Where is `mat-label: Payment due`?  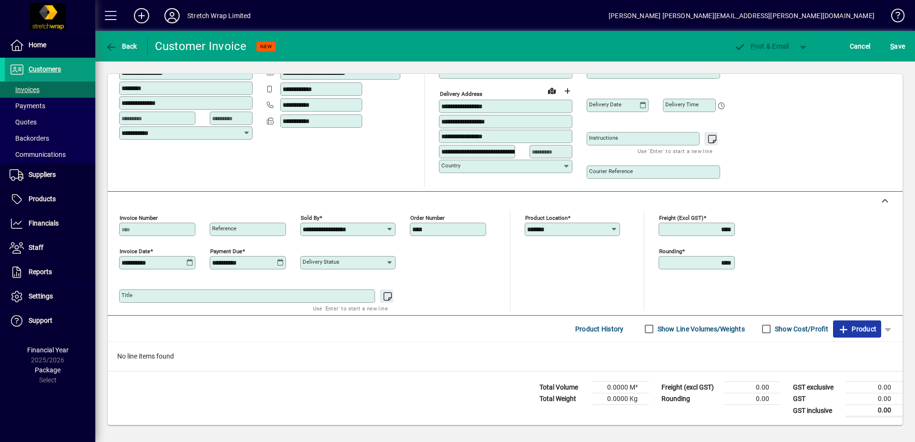
mat-label: Payment due is located at coordinates (226, 251).